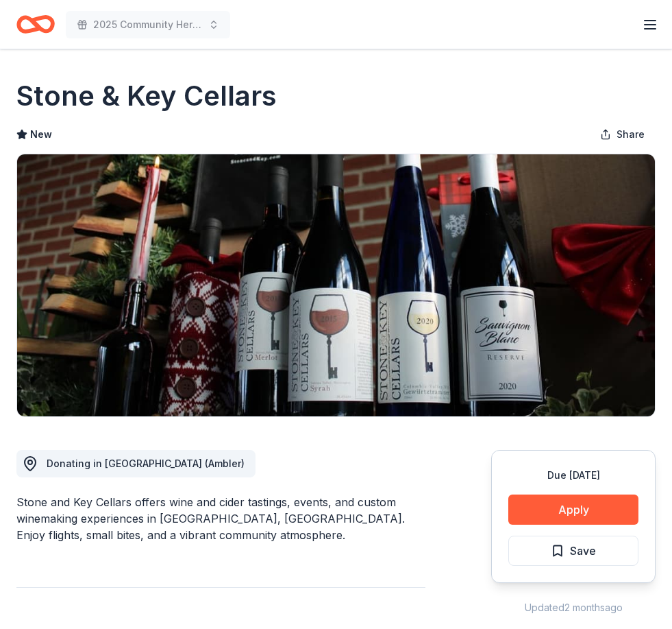 The height and width of the screenshot is (629, 672). What do you see at coordinates (36, 24) in the screenshot?
I see `a: Home` at bounding box center [36, 24].